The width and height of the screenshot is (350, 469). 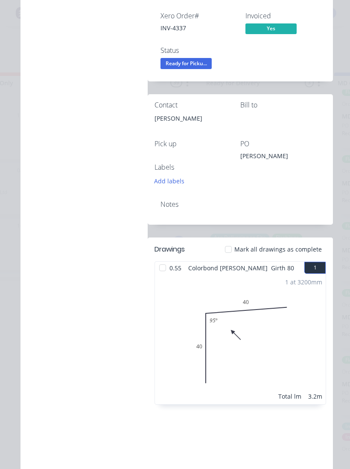 What do you see at coordinates (290, 396) in the screenshot?
I see `div: Total lm` at bounding box center [290, 396].